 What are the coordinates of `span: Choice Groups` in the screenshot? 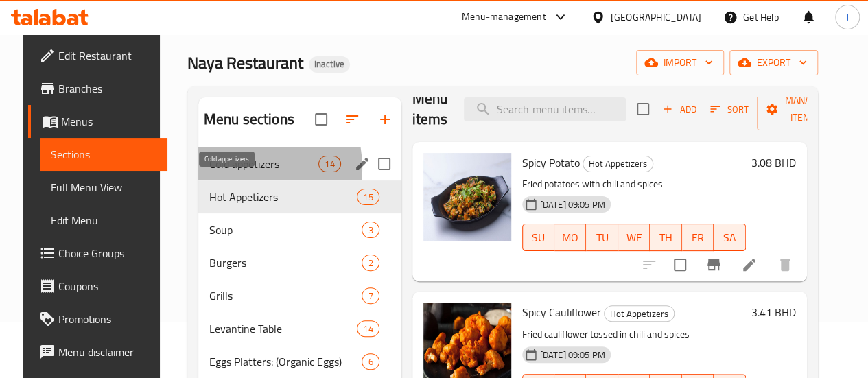 It's located at (107, 253).